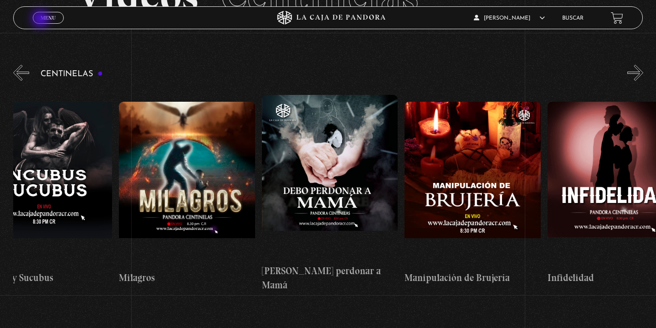 Image resolution: width=656 pixels, height=328 pixels. What do you see at coordinates (187, 278) in the screenshot?
I see `h4: Milagros` at bounding box center [187, 278].